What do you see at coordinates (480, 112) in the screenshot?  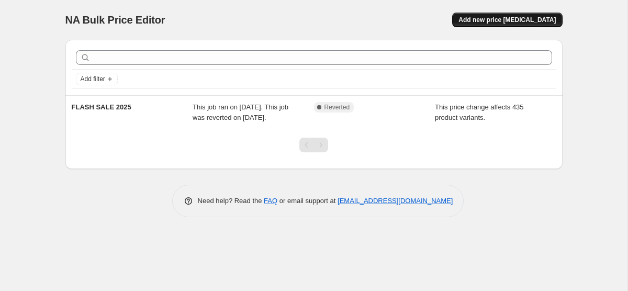 I see `span: This price change affects 435 product variants.` at bounding box center [480, 112].